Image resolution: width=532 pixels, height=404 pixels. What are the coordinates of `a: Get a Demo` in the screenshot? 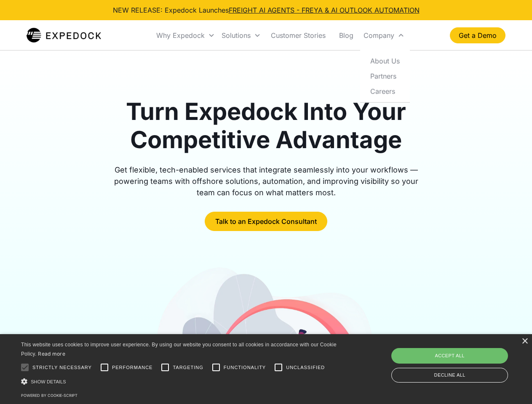 It's located at (478, 35).